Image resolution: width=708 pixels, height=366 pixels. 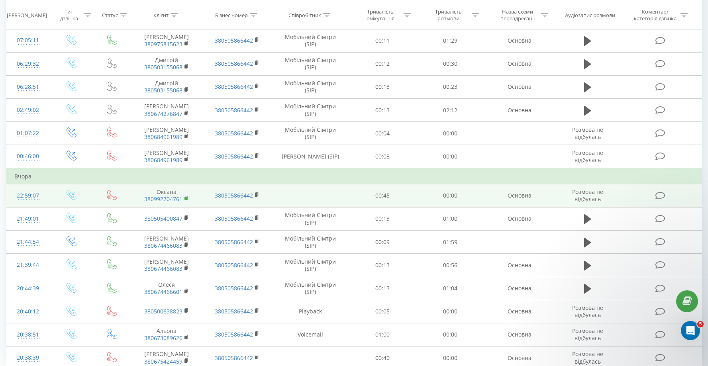 What do you see at coordinates (69, 15) in the screenshot?
I see `div: Тип дзвінка` at bounding box center [69, 15].